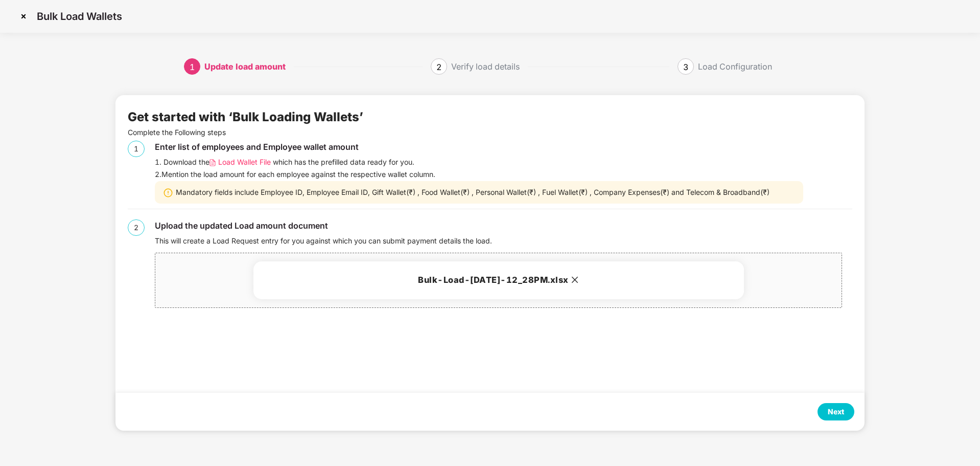  I want to click on img: svg+xml;base64,PHN2ZyBpZD0iQ3Jvc3MtMzJ4MzIiIHhtbG5zPSJodHRwOi8vd3d3LnczLm9yZy8yMDAwL3N2ZyIgd2lkdG..., so click(23, 16).